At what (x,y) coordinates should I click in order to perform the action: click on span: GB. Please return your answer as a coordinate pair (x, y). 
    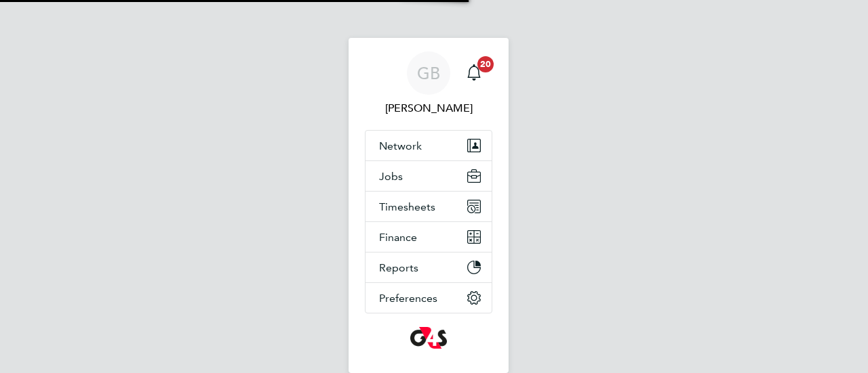
    Looking at the image, I should click on (428, 73).